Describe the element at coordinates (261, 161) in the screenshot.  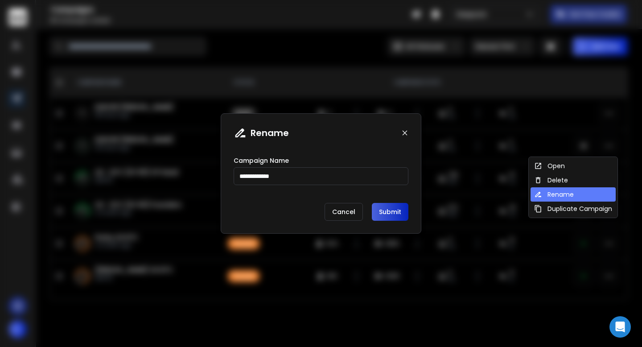
I see `label: Campaign Name` at that location.